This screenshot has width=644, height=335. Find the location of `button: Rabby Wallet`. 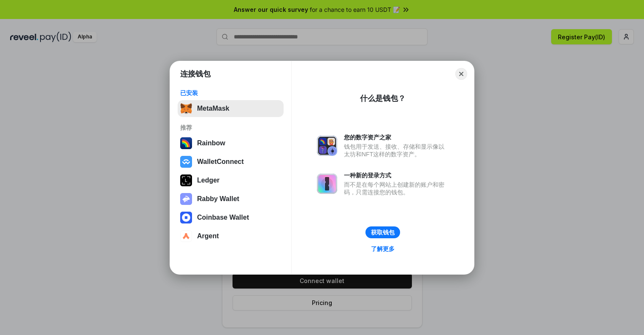

button: Rabby Wallet is located at coordinates (230, 199).